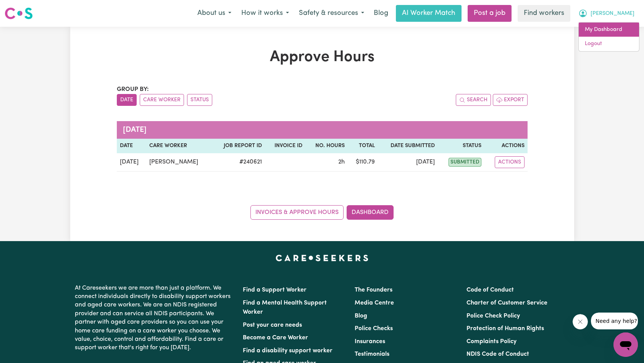 The height and width of the screenshot is (363, 644). I want to click on button: sort invoices by paid status, so click(200, 100).